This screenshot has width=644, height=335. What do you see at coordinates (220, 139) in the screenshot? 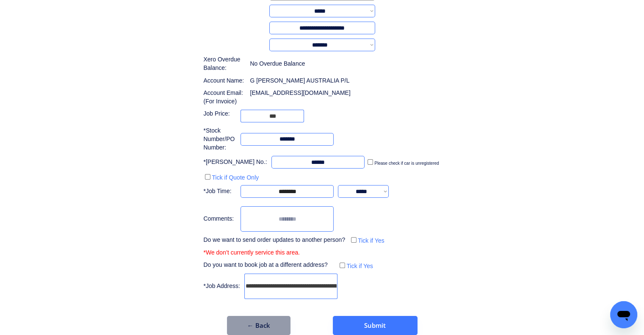
I see `div: *Stock Number/PO Number:` at bounding box center [220, 139].